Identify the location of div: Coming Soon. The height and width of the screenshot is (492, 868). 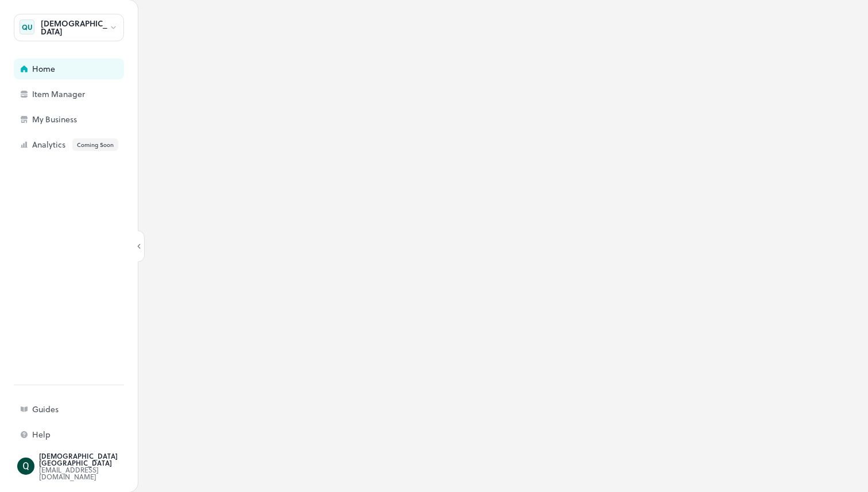
(95, 145).